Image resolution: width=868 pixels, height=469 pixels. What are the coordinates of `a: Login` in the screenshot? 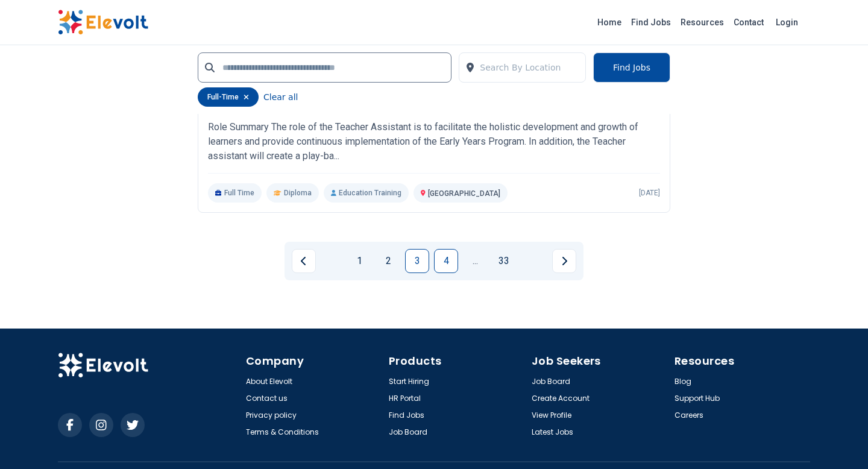 It's located at (787, 22).